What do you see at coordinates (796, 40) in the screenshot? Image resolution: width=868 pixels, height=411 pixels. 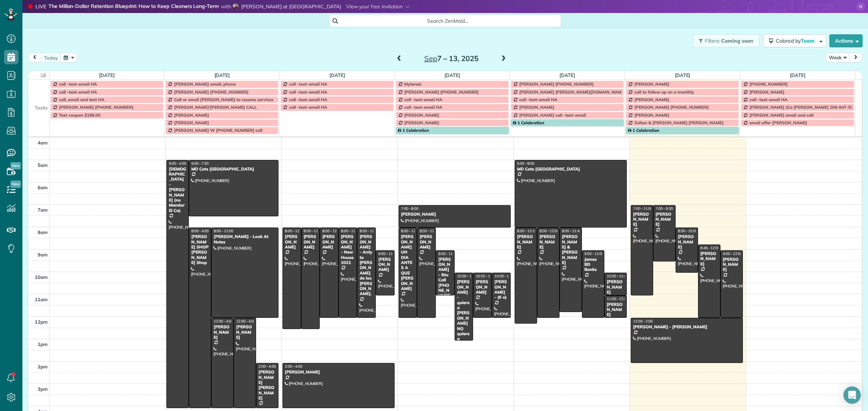 I see `span: Colored by` at bounding box center [796, 40].